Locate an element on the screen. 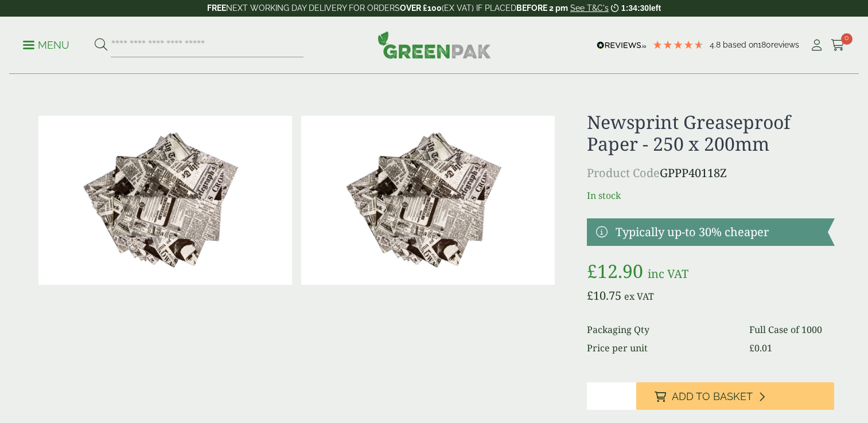  bdi: 10.75 is located at coordinates (604, 296).